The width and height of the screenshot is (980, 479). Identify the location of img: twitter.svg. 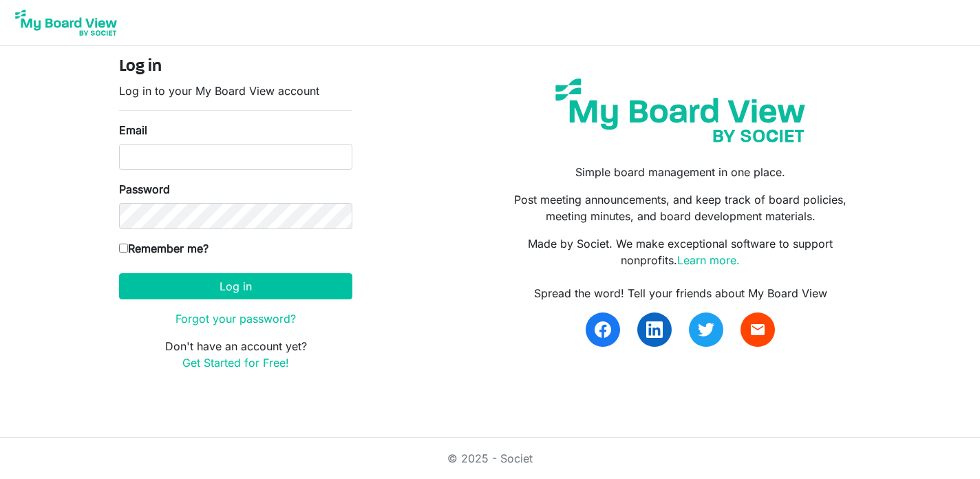
(706, 330).